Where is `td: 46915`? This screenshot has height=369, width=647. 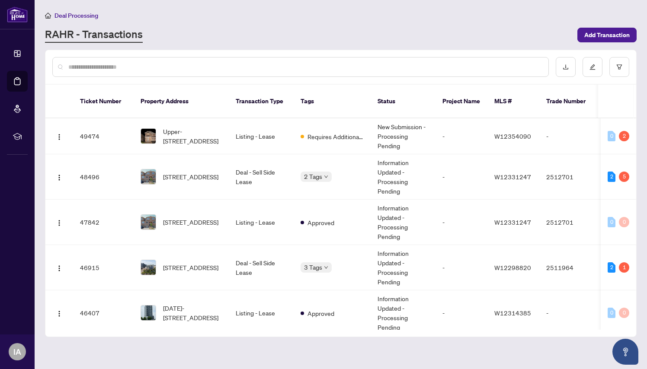 td: 46915 is located at coordinates (103, 268).